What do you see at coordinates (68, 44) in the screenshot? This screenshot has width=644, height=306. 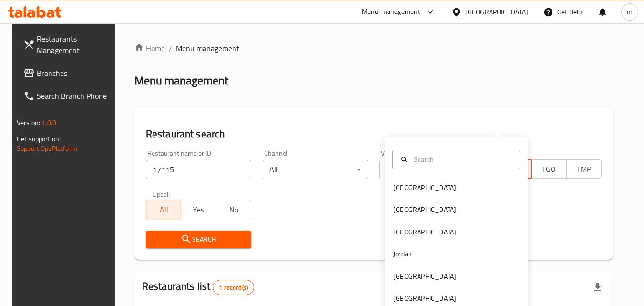 I see `a: Restaurants Management` at bounding box center [68, 44].